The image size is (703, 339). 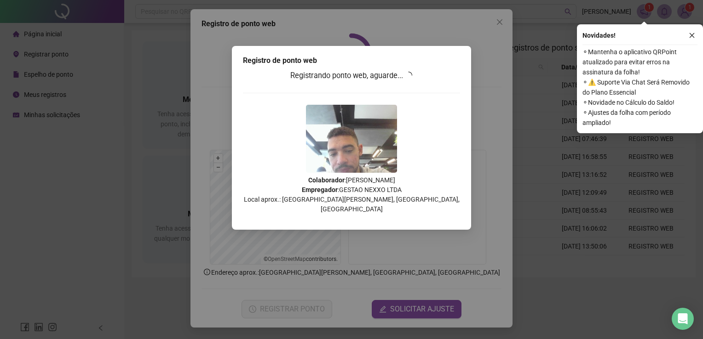 I want to click on span: close, so click(x=692, y=35).